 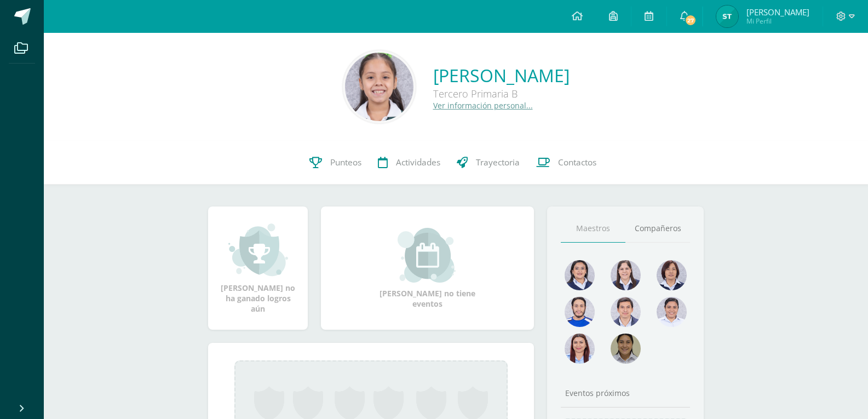 I want to click on a: Trayectoria, so click(x=488, y=163).